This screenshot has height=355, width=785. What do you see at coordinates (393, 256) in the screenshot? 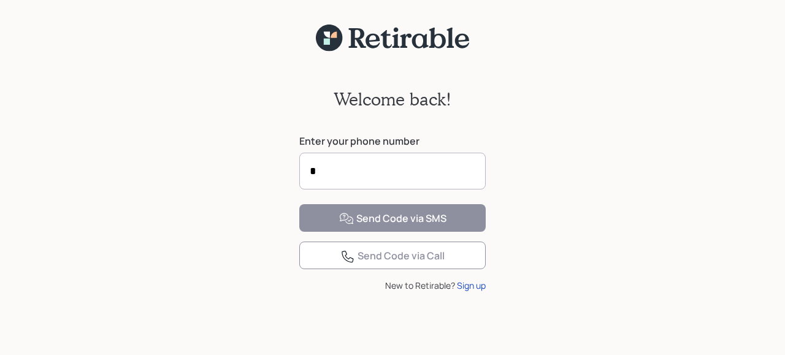
I see `div: Send Code via Call` at bounding box center [393, 256].